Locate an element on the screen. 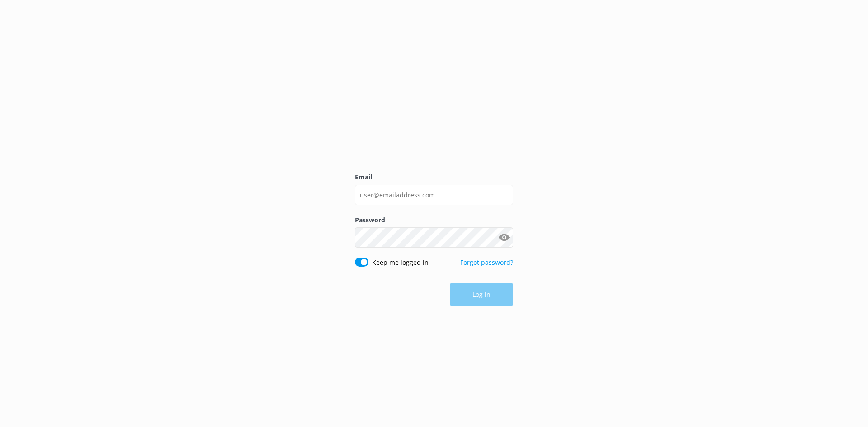 Image resolution: width=868 pixels, height=427 pixels. label: Password is located at coordinates (434, 220).